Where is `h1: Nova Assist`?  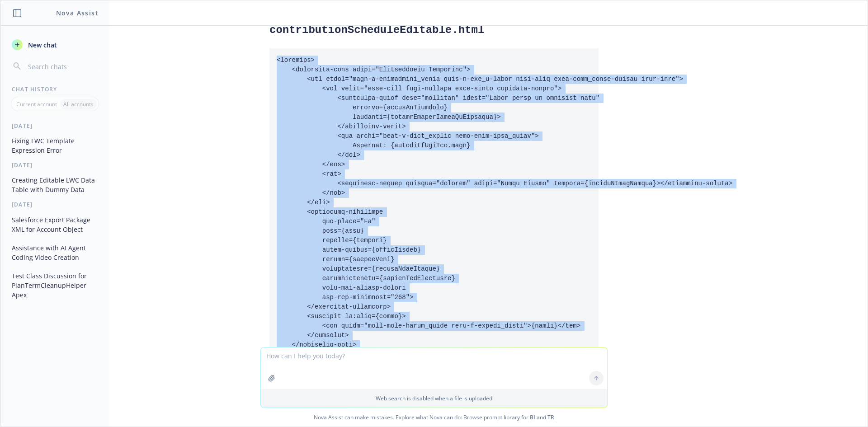
h1: Nova Assist is located at coordinates (77, 12).